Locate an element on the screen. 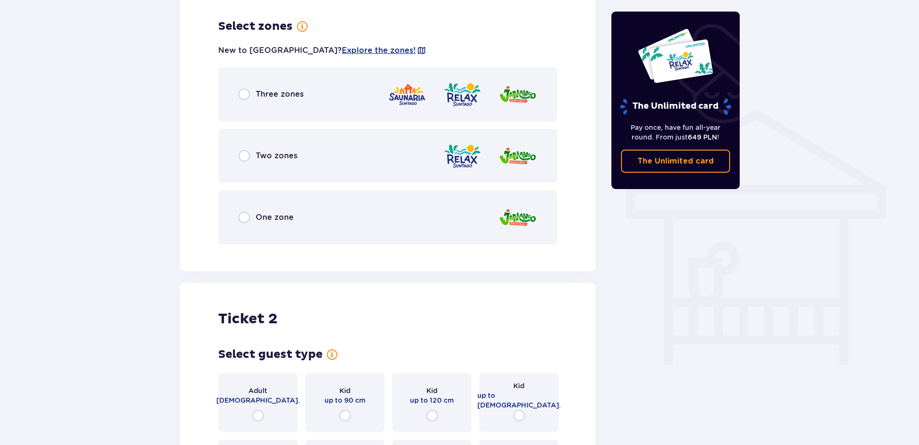  p: Select zones is located at coordinates (255, 26).